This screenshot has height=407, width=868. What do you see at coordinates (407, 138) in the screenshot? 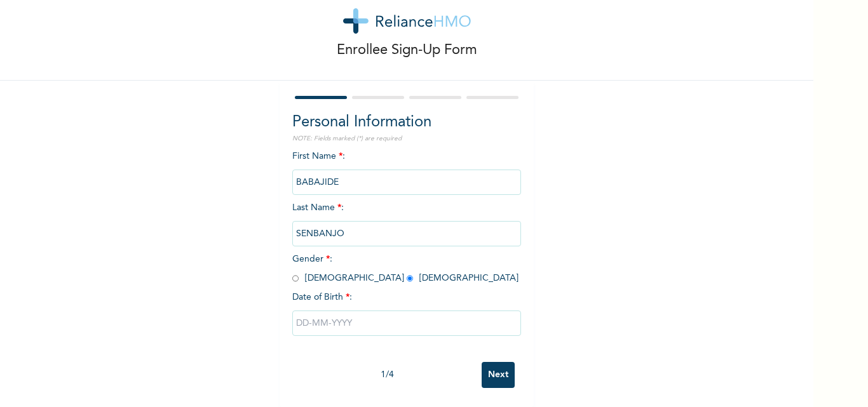
I see `p: NOTE: Fields marked (*) are required` at bounding box center [407, 138].